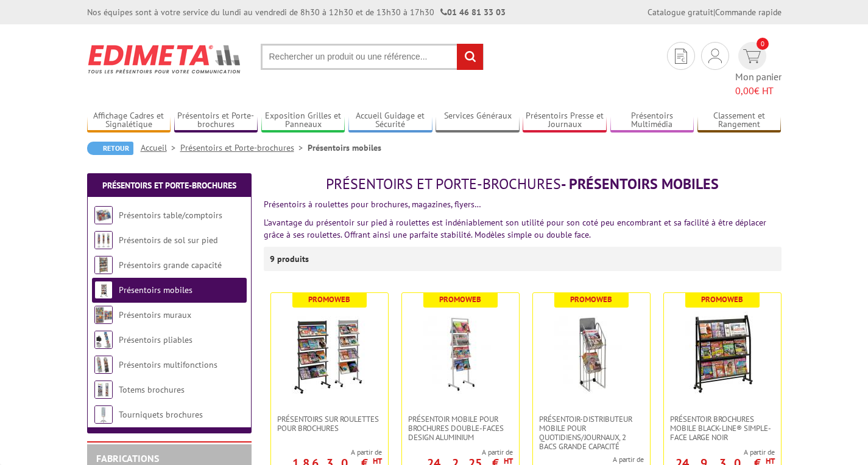 This screenshot has width=868, height=465. Describe the element at coordinates (722, 428) in the screenshot. I see `a: Présentoir Brochures mobile Black-Line® simple-face large noir` at that location.